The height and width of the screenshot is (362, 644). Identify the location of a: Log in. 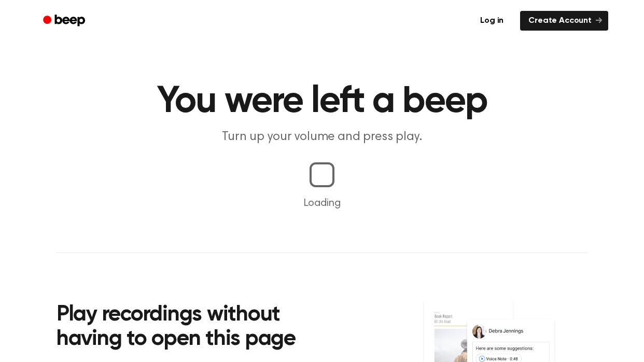
(492, 21).